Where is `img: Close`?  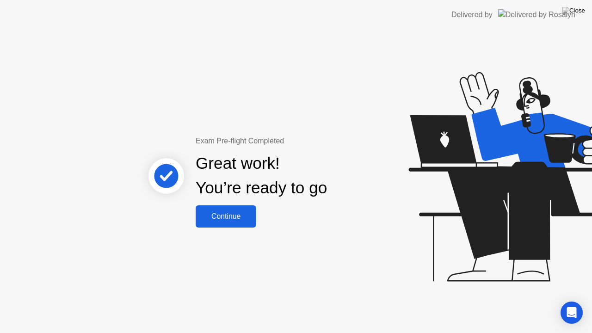
img: Close is located at coordinates (574, 11).